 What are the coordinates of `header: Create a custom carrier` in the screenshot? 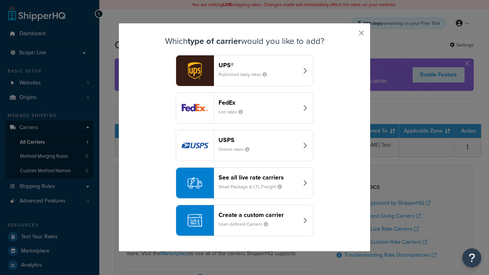 It's located at (258, 215).